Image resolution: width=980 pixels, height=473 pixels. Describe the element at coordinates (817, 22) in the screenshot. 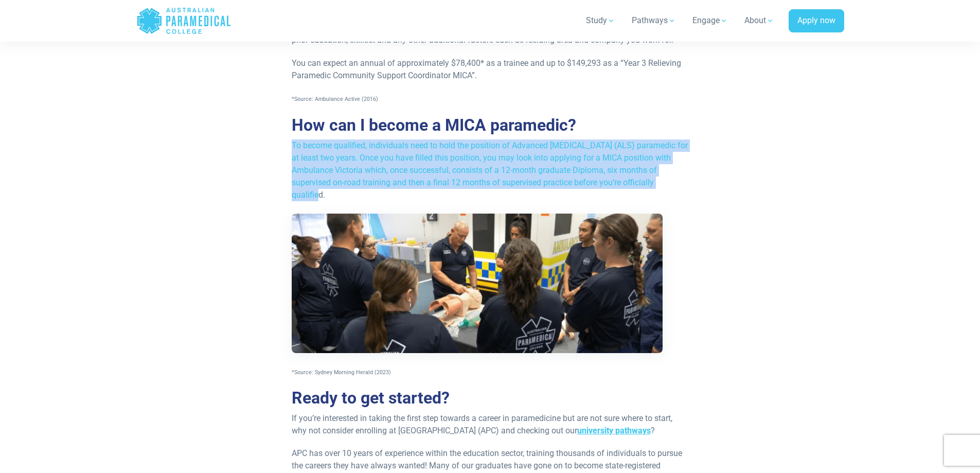

I see `a: Apply now` at that location.